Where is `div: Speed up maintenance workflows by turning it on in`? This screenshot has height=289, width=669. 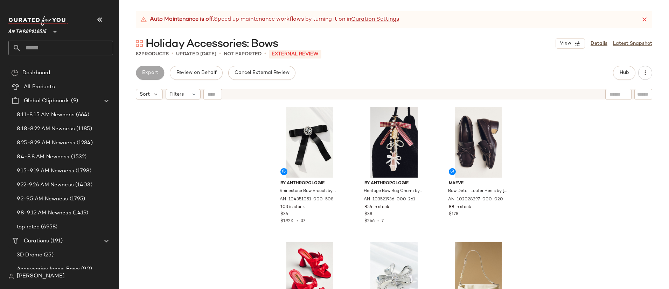
div: Speed up maintenance workflows by turning it on in is located at coordinates (270, 20).